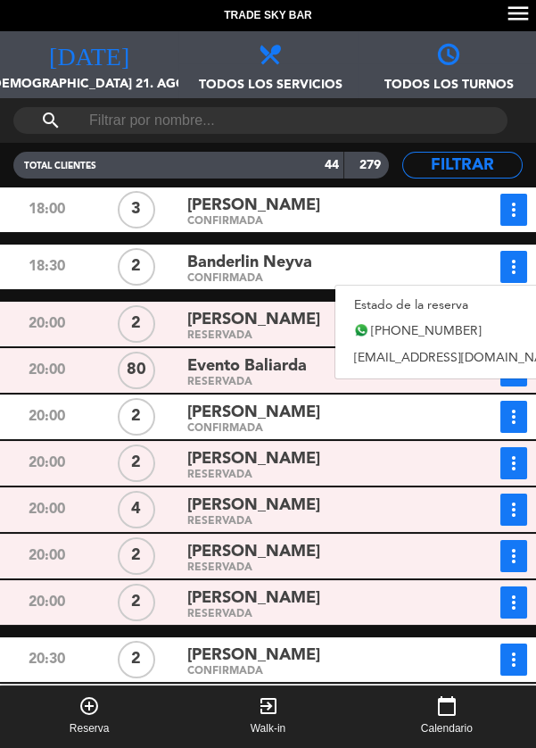  Describe the element at coordinates (332, 165) in the screenshot. I see `strong: 44` at that location.